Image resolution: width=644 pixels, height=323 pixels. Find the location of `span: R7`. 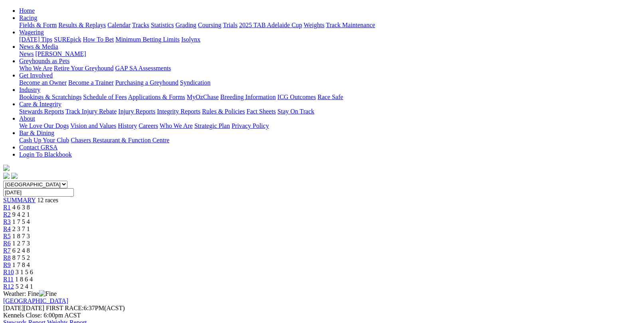

span: R7 is located at coordinates (7, 250).